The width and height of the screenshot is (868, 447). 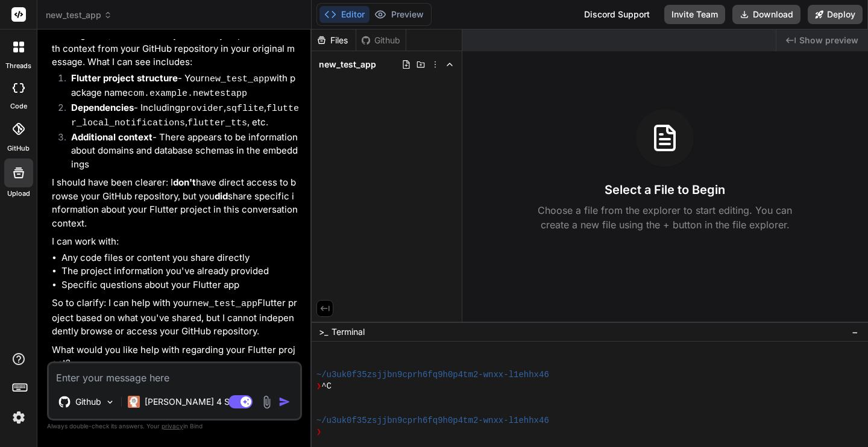 What do you see at coordinates (665, 218) in the screenshot?
I see `p: Choose a file from the explorer to start editing. You can create a new file using the + button in...` at bounding box center [665, 218].